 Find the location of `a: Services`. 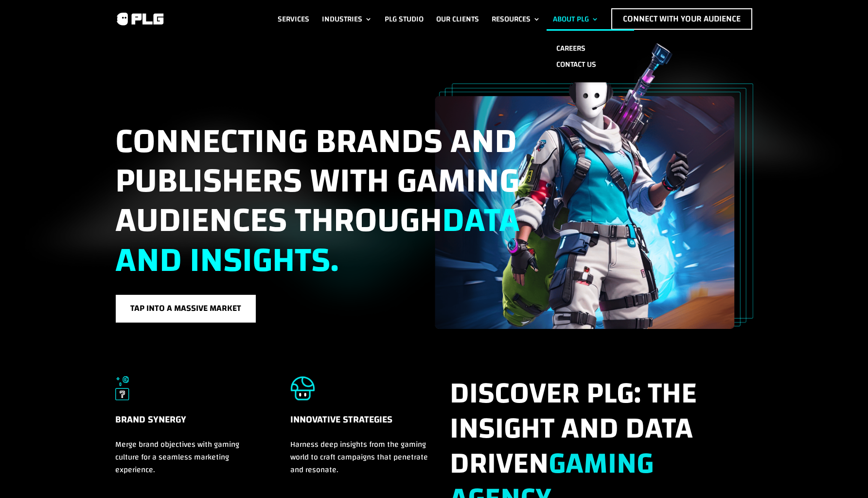

a: Services is located at coordinates (293, 19).